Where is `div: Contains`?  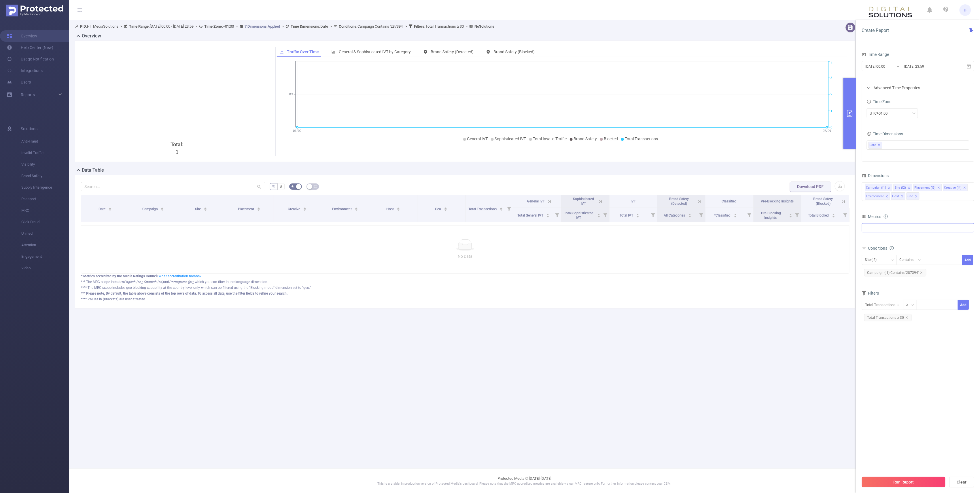
div: Contains is located at coordinates (908, 259).